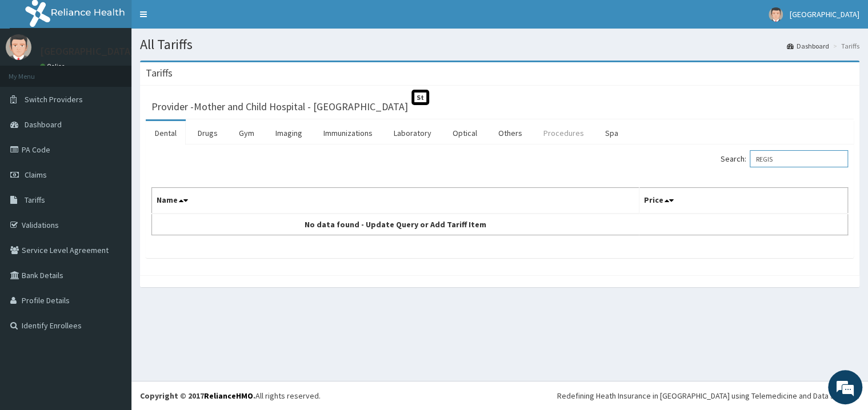 Image resolution: width=868 pixels, height=410 pixels. I want to click on img: d_794563401_company_1708531726252_794563401, so click(34, 71).